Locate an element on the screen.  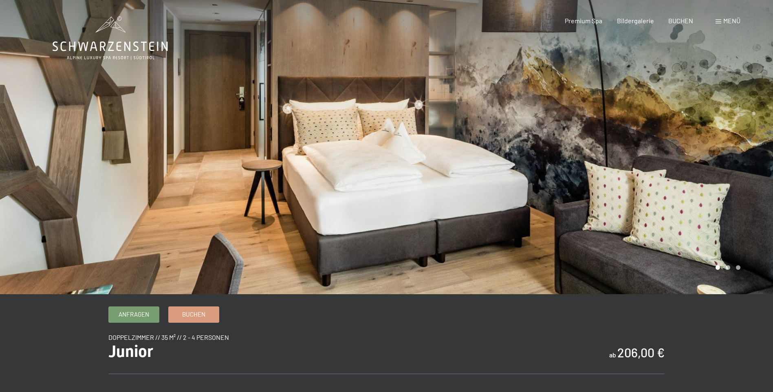
a: Premium Spa is located at coordinates (583, 20).